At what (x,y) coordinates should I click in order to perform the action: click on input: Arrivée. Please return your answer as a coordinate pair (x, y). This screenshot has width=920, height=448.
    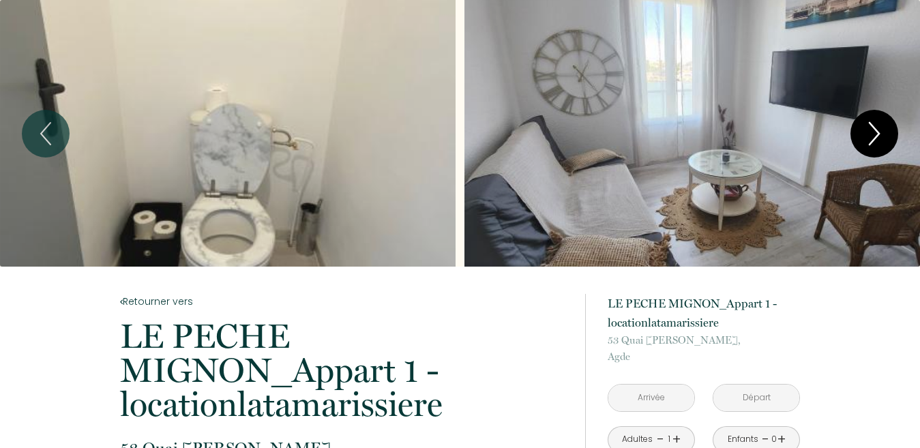
    Looking at the image, I should click on (651, 398).